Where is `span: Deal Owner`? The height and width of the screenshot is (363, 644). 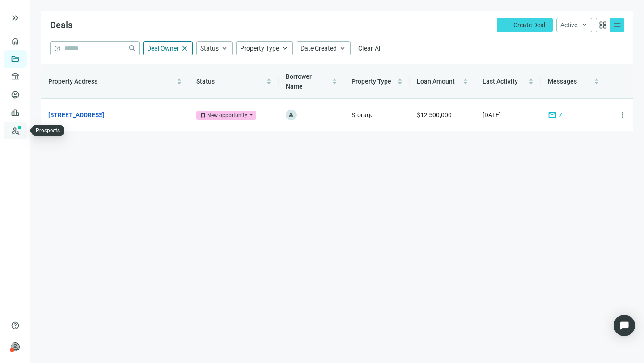
span: Deal Owner is located at coordinates (163, 48).